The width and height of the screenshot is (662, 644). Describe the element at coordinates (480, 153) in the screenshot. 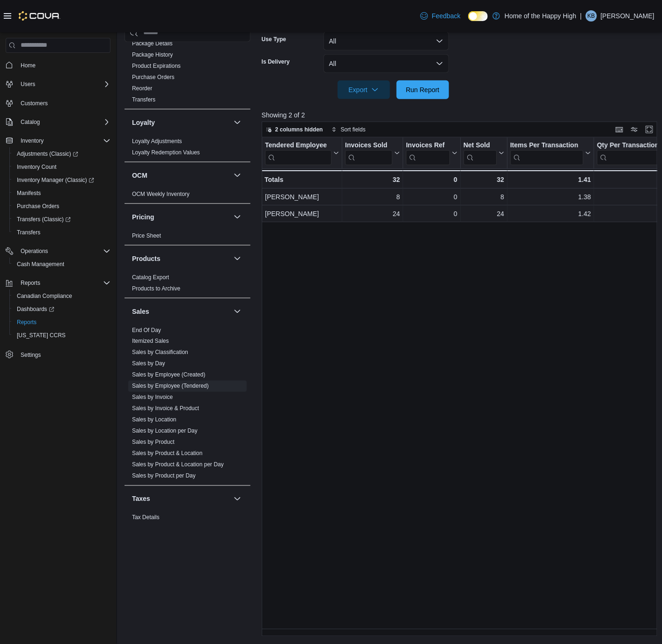

I see `div: Net Sold` at that location.